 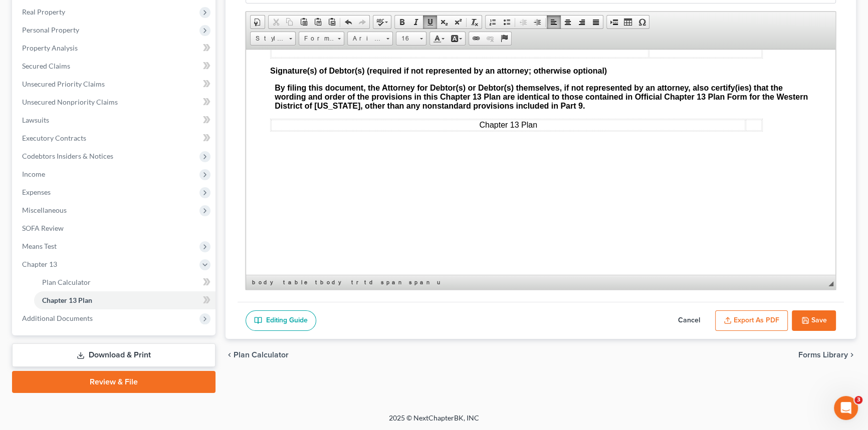 I want to click on a: Insert Special Character, so click(x=642, y=22).